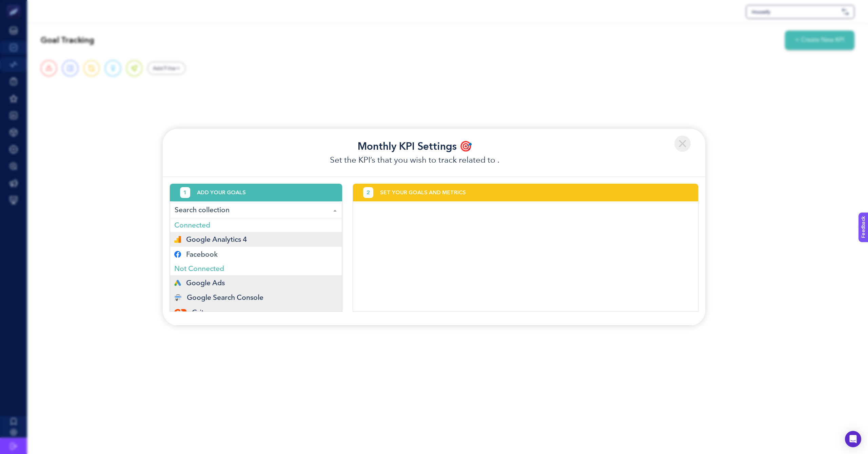 This screenshot has width=868, height=454. I want to click on span: 2, so click(368, 192).